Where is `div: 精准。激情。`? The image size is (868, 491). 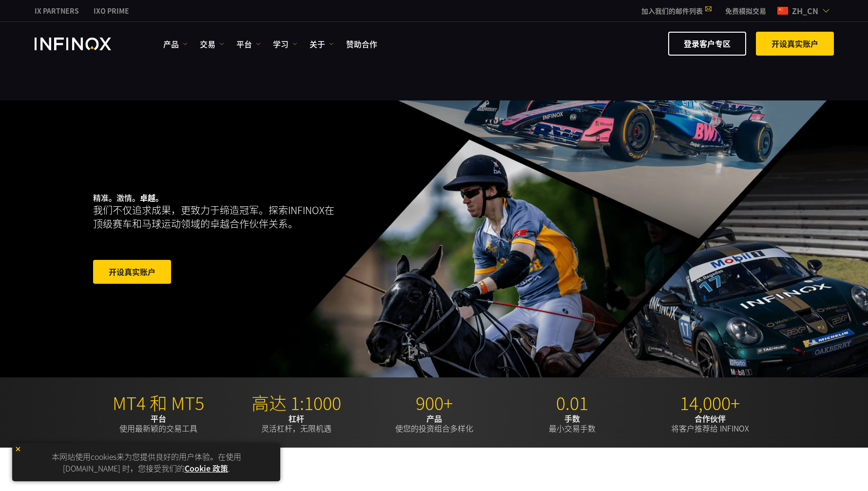 div: 精准。激情。 is located at coordinates (247, 239).